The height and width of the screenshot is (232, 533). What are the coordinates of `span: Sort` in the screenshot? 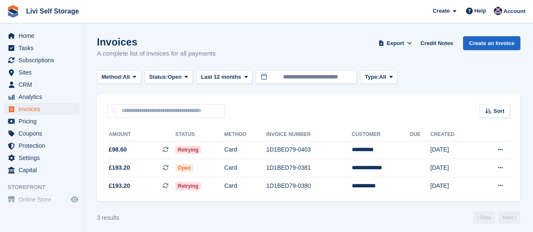 It's located at (499, 111).